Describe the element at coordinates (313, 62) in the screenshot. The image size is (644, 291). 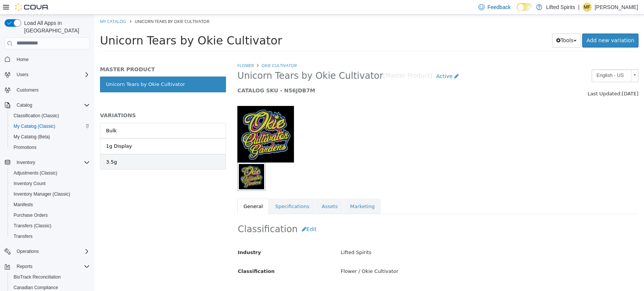
I see `small: [Master Product]` at that location.